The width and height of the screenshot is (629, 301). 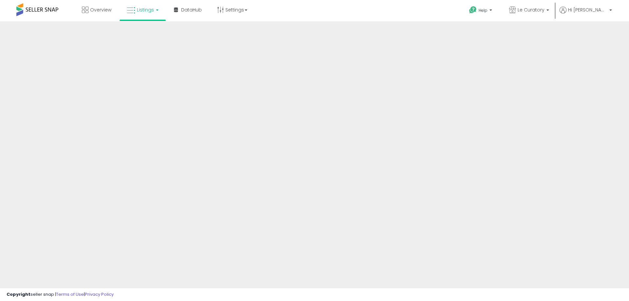 I want to click on span: Le Curatory, so click(x=531, y=10).